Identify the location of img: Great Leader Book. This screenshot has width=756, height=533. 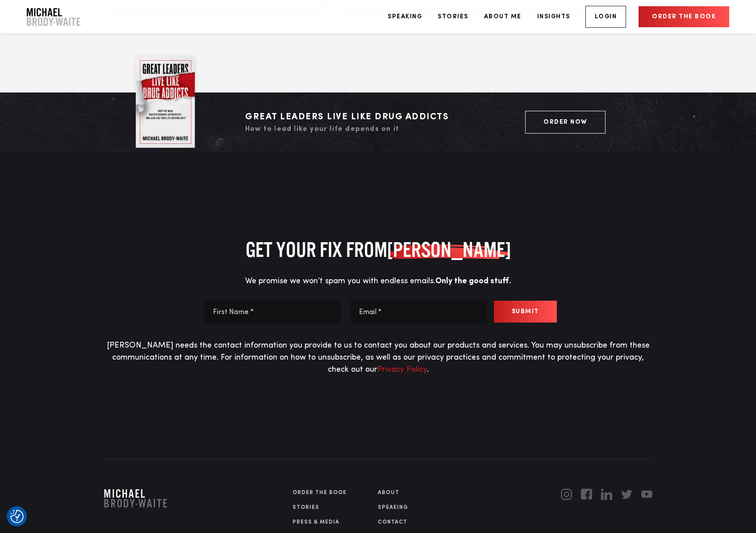
(165, 102).